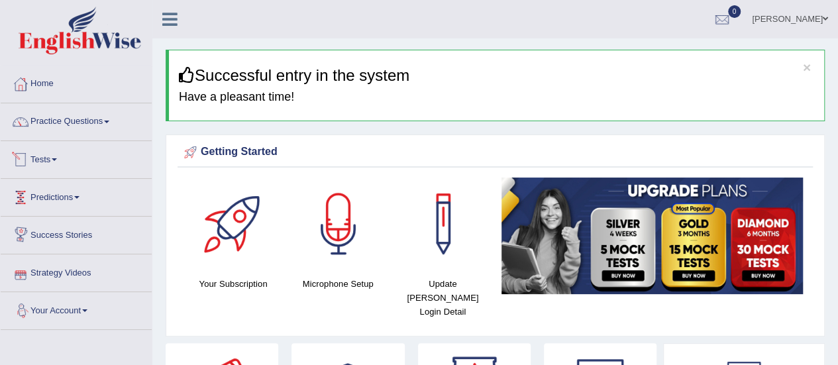  What do you see at coordinates (496, 97) in the screenshot?
I see `h4: Have a pleasant time!` at bounding box center [496, 97].